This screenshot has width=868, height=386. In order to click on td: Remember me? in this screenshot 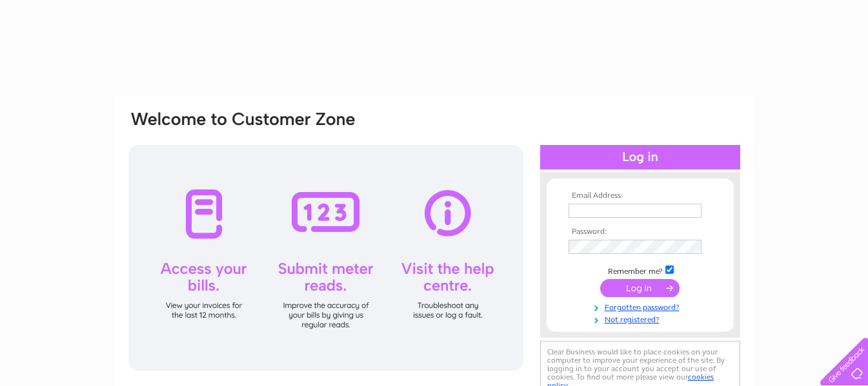, I will do `click(640, 270)`.